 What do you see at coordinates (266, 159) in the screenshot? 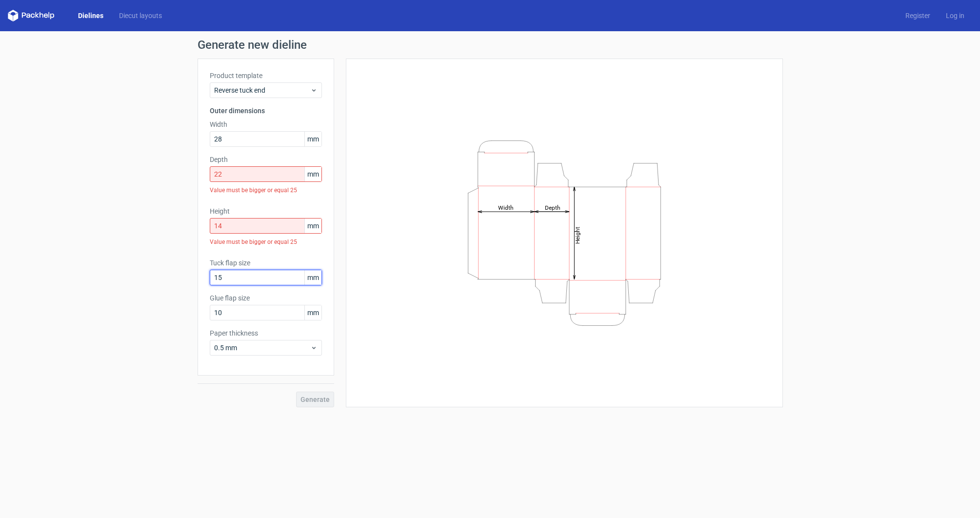
I see `label: Depth` at bounding box center [266, 159].